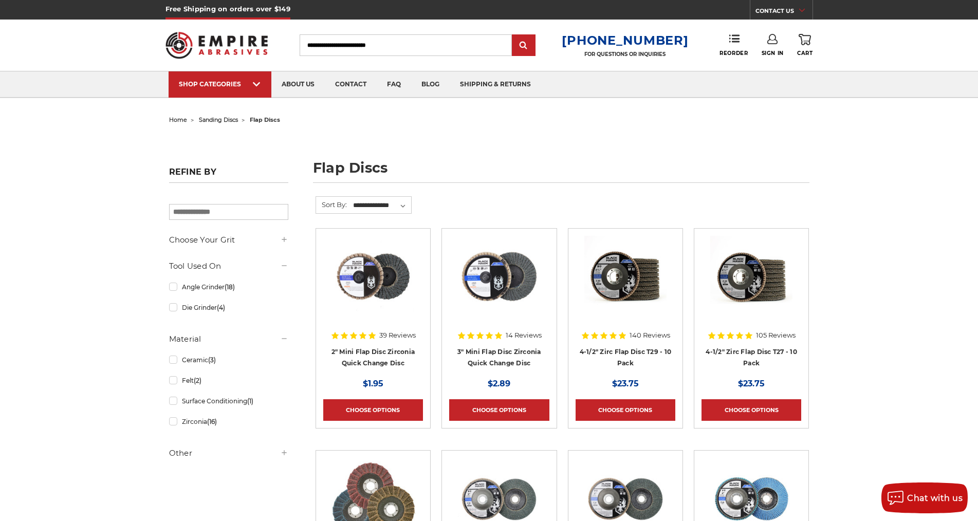 This screenshot has height=521, width=978. Describe the element at coordinates (499, 286) in the screenshot. I see `a: BHA 3" Quick Change 60 Grit Flap Disc for Fine Grinding and Finishing` at that location.